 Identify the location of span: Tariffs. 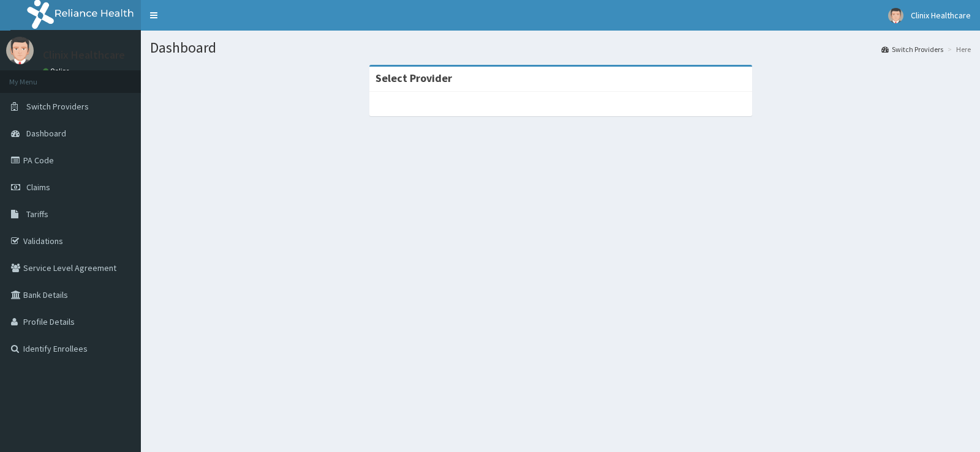
(37, 214).